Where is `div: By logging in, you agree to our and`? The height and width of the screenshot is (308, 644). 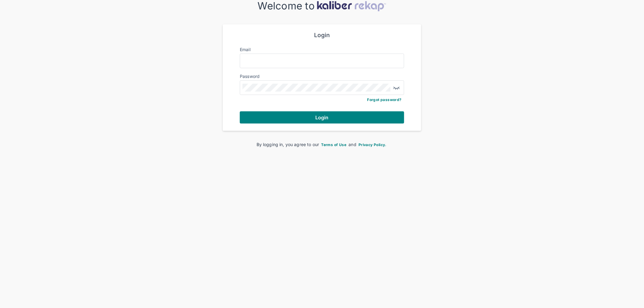 div: By logging in, you agree to our and is located at coordinates (322, 144).